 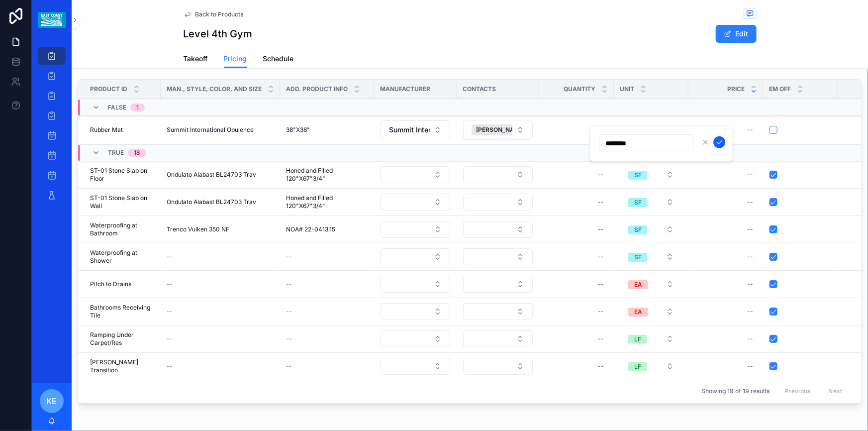 I want to click on span: Bathrooms Receiving Tile, so click(x=122, y=312).